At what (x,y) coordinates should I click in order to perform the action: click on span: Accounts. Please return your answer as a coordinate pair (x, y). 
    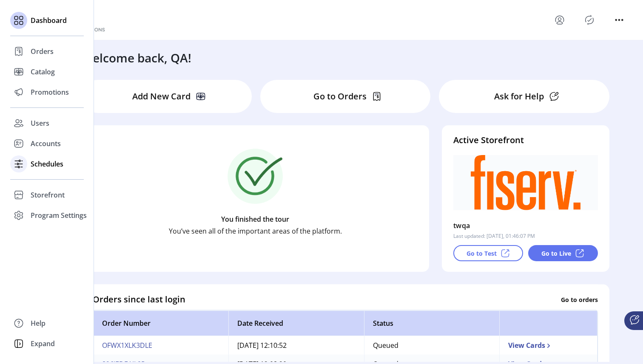
    Looking at the image, I should click on (46, 144).